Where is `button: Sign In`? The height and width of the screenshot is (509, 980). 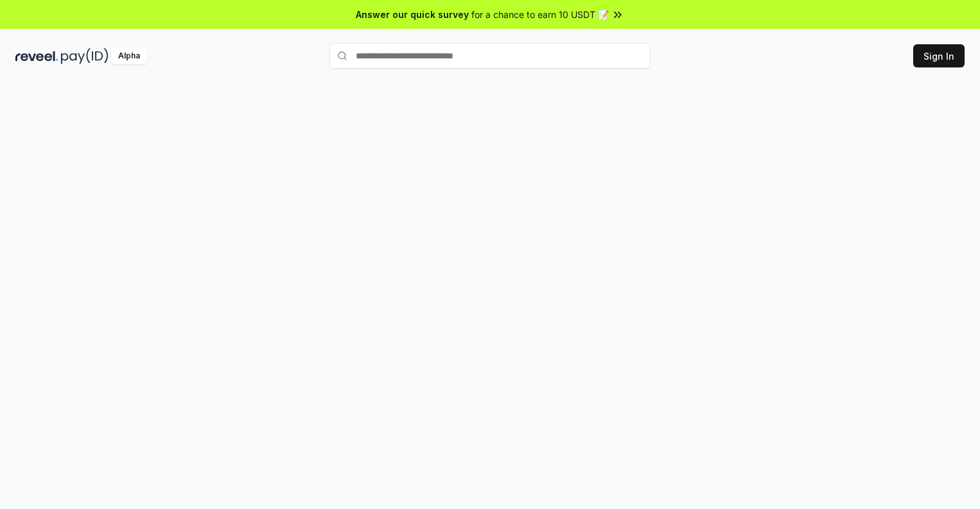 button: Sign In is located at coordinates (939, 56).